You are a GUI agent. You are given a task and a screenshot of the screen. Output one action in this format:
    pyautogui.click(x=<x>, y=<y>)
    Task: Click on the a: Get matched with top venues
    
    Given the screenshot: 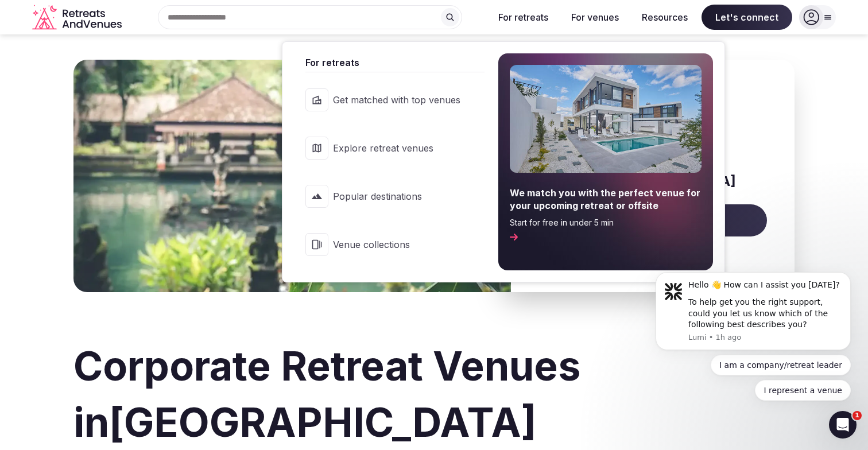 What is the action you would take?
    pyautogui.click(x=389, y=99)
    